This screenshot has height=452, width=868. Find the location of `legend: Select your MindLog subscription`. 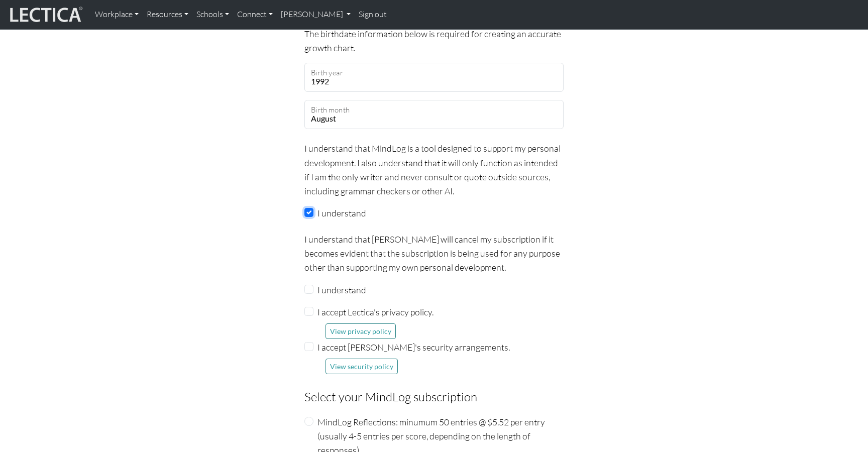

legend: Select your MindLog subscription is located at coordinates (434, 397).